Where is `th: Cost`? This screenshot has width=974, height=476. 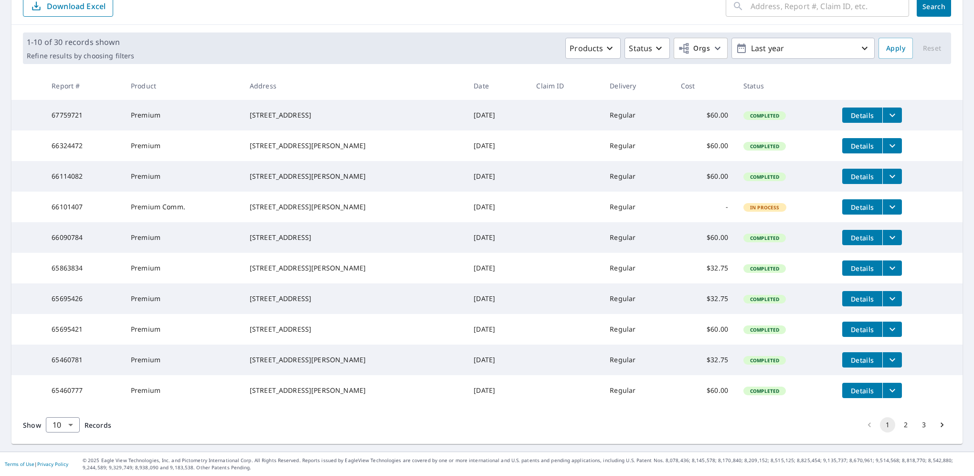 th: Cost is located at coordinates (704, 85).